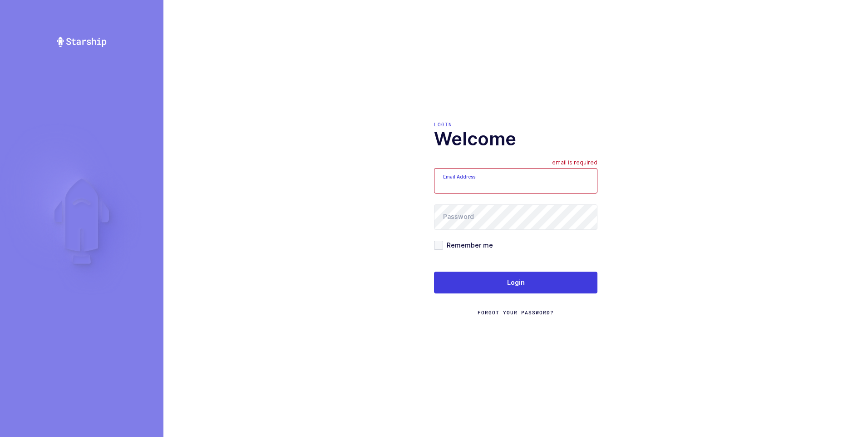 The height and width of the screenshot is (437, 868). What do you see at coordinates (516, 181) in the screenshot?
I see `input: Email Address` at bounding box center [516, 181].